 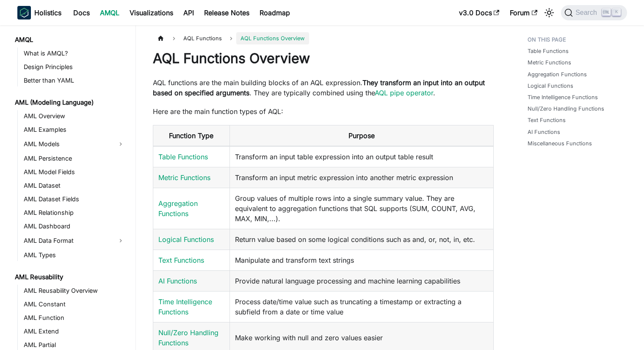 What do you see at coordinates (549, 13) in the screenshot?
I see `button: Switch between dark and light mode (currently light mode)` at bounding box center [549, 13].